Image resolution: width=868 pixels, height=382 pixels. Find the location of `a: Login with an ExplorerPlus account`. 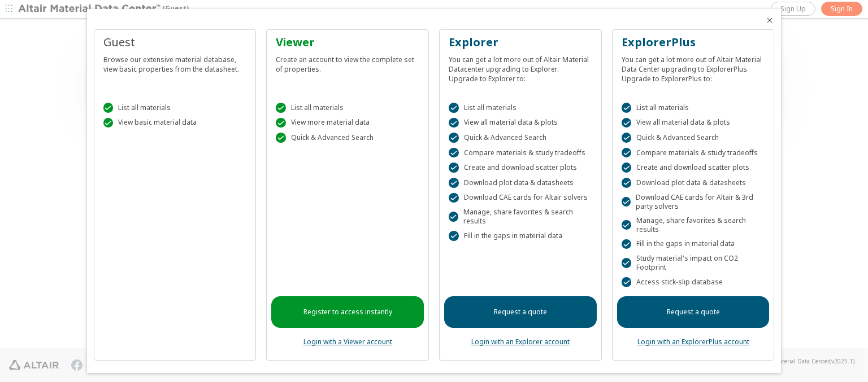

a: Login with an ExplorerPlus account is located at coordinates (694, 342).